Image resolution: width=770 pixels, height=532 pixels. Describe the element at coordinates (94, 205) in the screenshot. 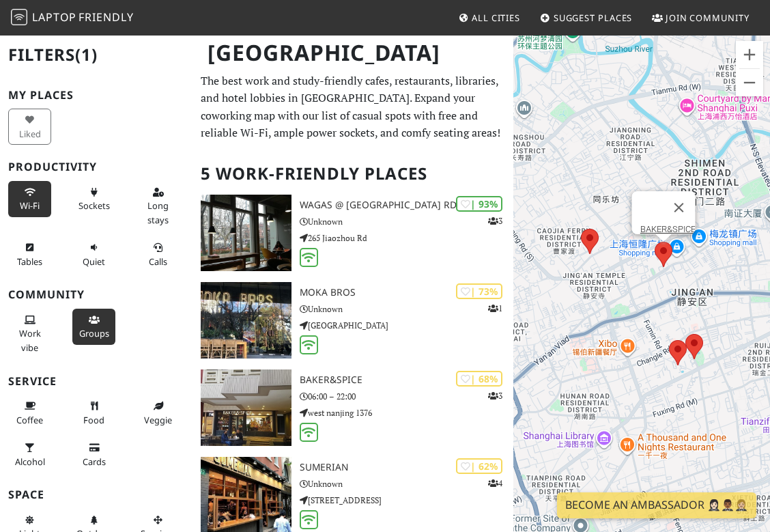

I see `span: Power sockets` at that location.